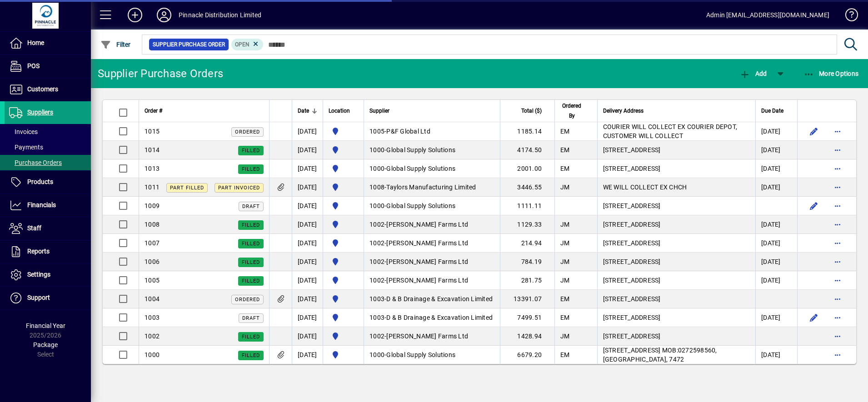 The image size is (868, 402). I want to click on span: Payments, so click(26, 147).